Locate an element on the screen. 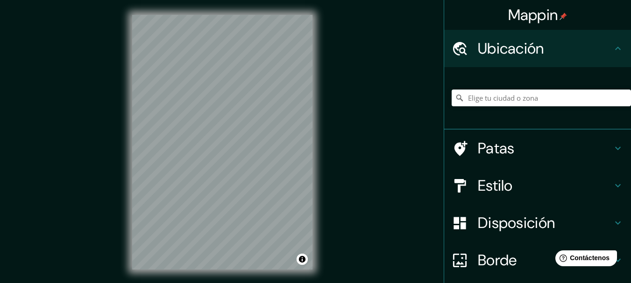 This screenshot has width=631, height=283. canvas: Mapa is located at coordinates (222, 142).